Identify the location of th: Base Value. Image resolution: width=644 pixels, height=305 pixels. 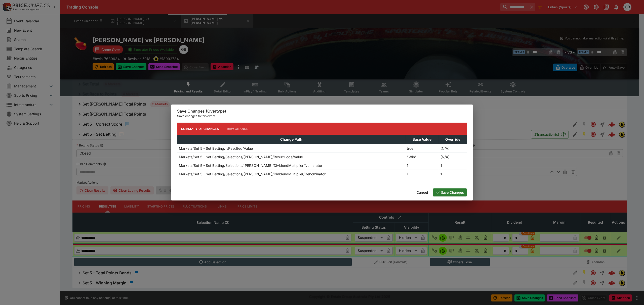
(422, 139).